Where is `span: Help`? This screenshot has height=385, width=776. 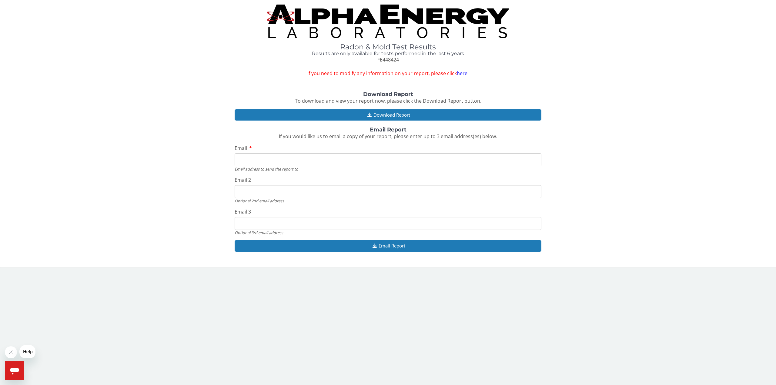 span: Help is located at coordinates (8, 7).